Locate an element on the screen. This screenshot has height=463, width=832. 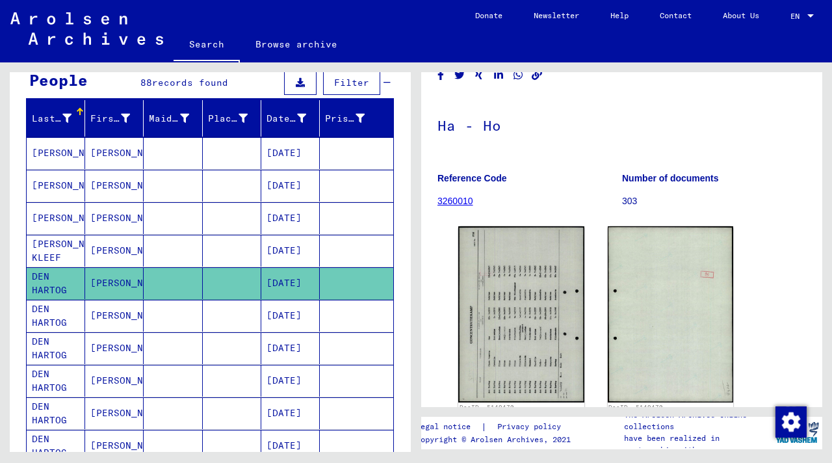
span: records found is located at coordinates (190, 83).